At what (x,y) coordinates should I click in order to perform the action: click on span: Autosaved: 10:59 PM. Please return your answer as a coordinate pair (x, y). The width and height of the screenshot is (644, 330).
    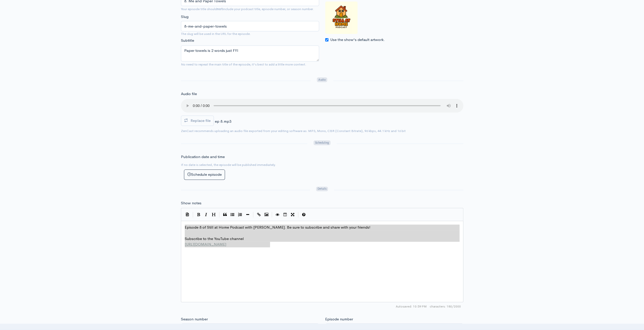
    Looking at the image, I should click on (411, 306).